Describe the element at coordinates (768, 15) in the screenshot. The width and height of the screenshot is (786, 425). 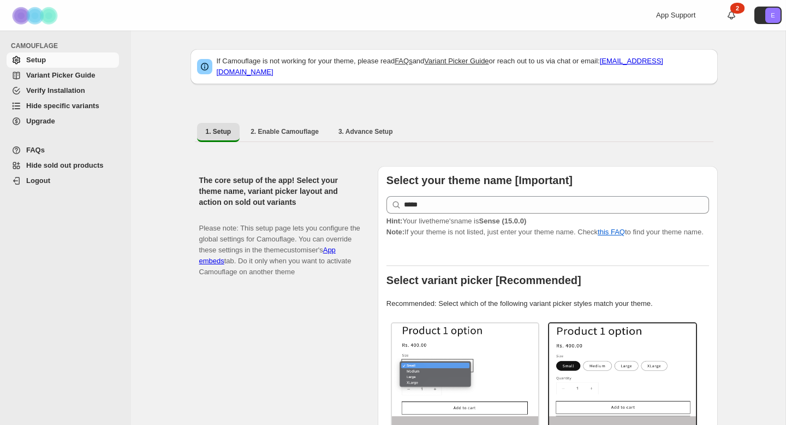
I see `button: Avatar with initials E` at that location.